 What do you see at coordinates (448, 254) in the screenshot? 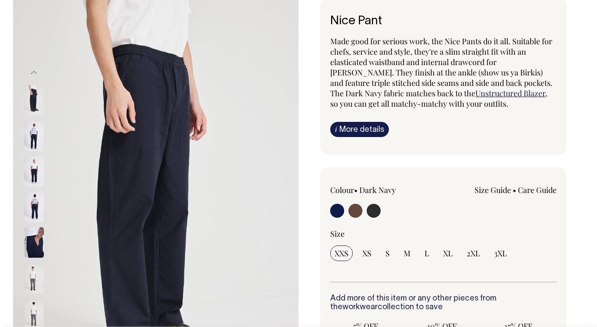
I see `span: XL` at bounding box center [448, 254].